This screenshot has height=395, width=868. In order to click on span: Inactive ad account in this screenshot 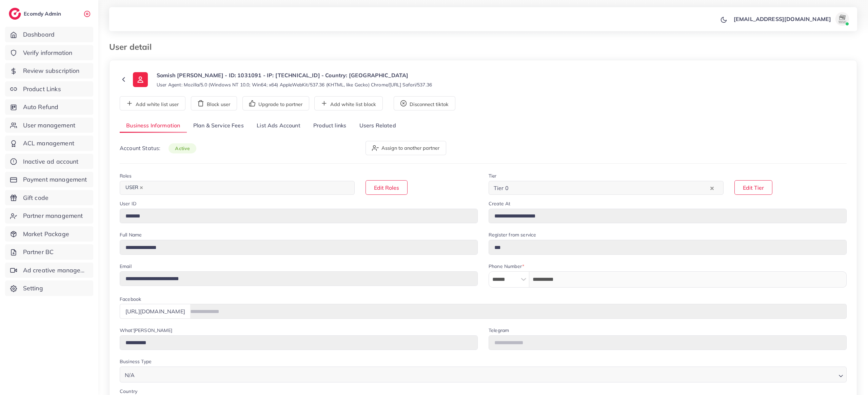, I will do `click(51, 162)`.